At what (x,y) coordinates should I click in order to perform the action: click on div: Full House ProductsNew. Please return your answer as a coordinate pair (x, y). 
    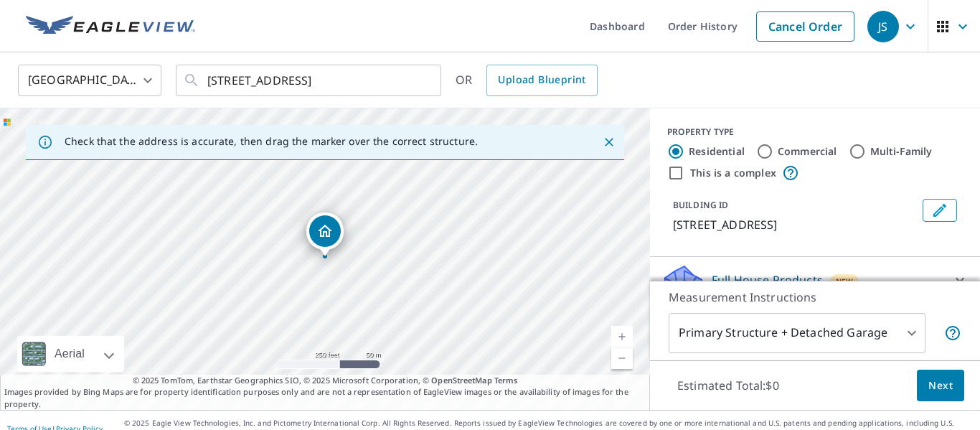
    Looking at the image, I should click on (815, 280).